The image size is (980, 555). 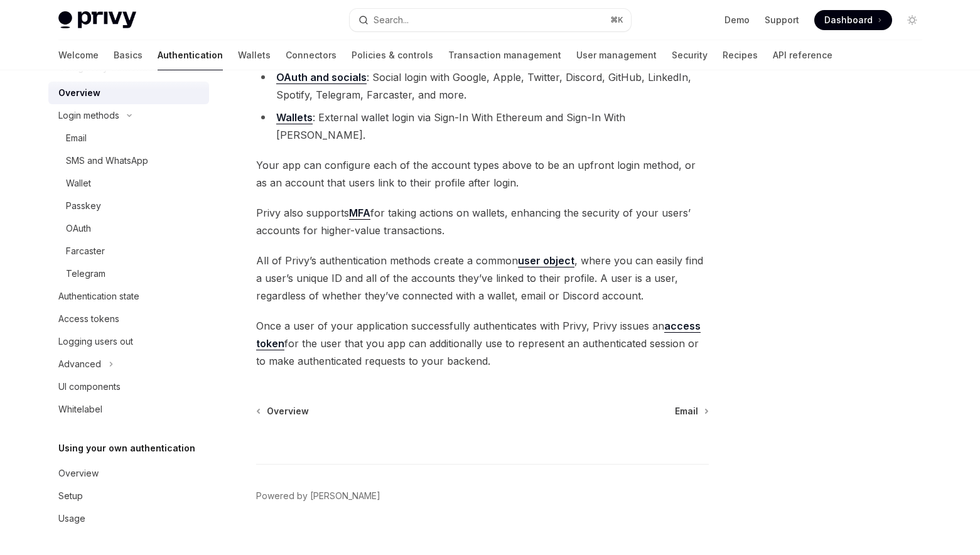 What do you see at coordinates (89, 386) in the screenshot?
I see `div: UI components` at bounding box center [89, 386].